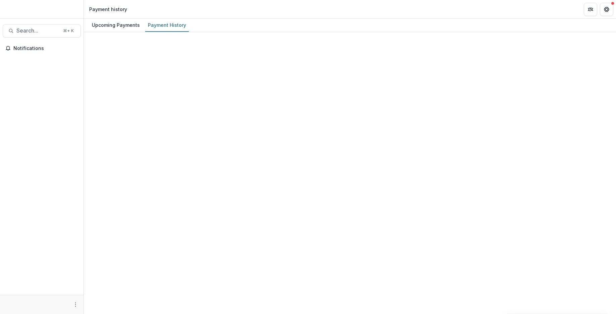 The height and width of the screenshot is (314, 616). Describe the element at coordinates (116, 25) in the screenshot. I see `div: Upcoming Payments` at that location.